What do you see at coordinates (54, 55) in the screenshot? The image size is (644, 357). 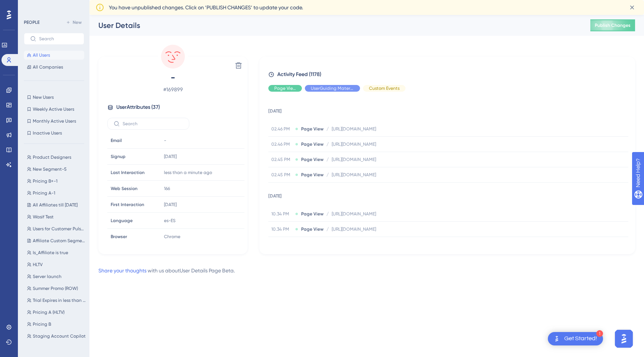 I see `button: All Users` at bounding box center [54, 55].